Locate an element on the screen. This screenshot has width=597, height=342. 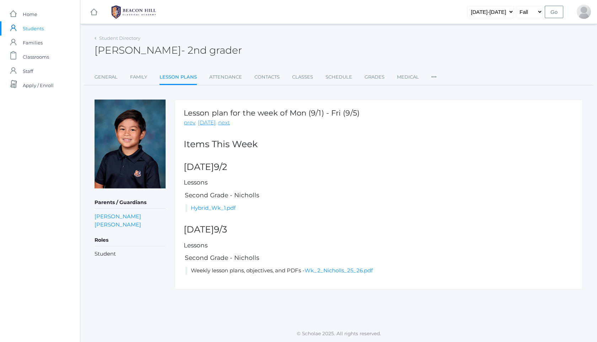
span: 9/2 is located at coordinates (220, 167).